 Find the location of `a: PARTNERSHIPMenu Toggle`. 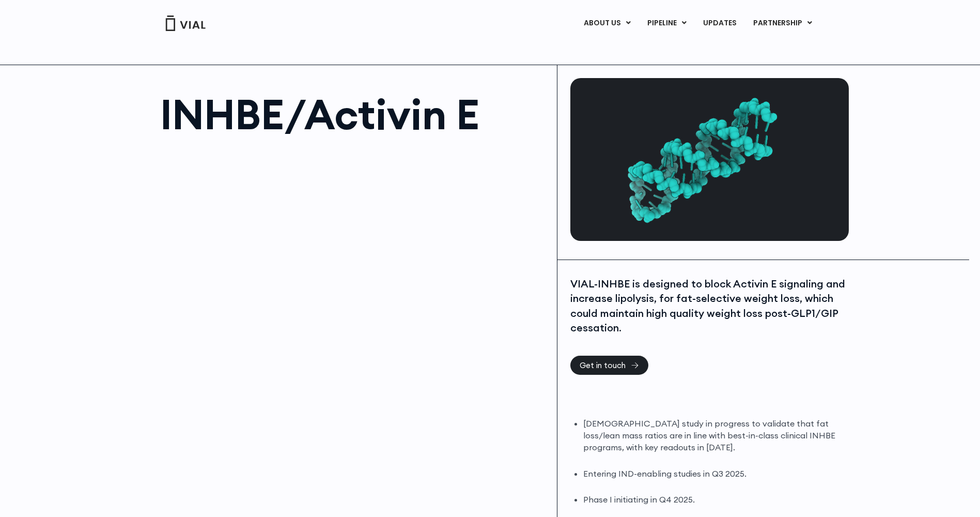

a: PARTNERSHIPMenu Toggle is located at coordinates (783, 23).